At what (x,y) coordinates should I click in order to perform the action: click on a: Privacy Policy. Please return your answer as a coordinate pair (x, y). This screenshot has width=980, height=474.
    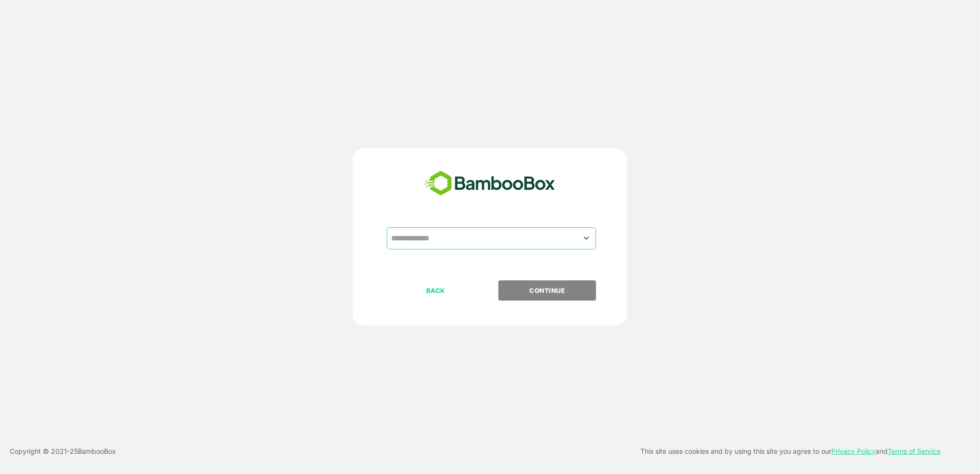
    Looking at the image, I should click on (854, 450).